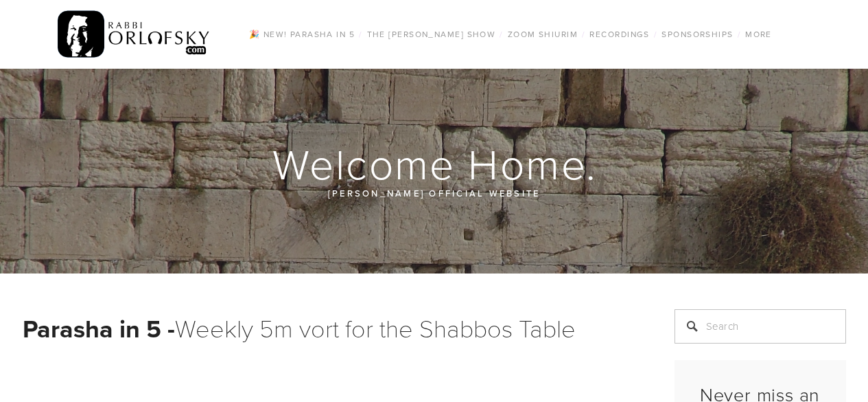  What do you see at coordinates (332, 327) in the screenshot?
I see `h1: Weekly 5m vort for the Shabbos Table` at bounding box center [332, 327].